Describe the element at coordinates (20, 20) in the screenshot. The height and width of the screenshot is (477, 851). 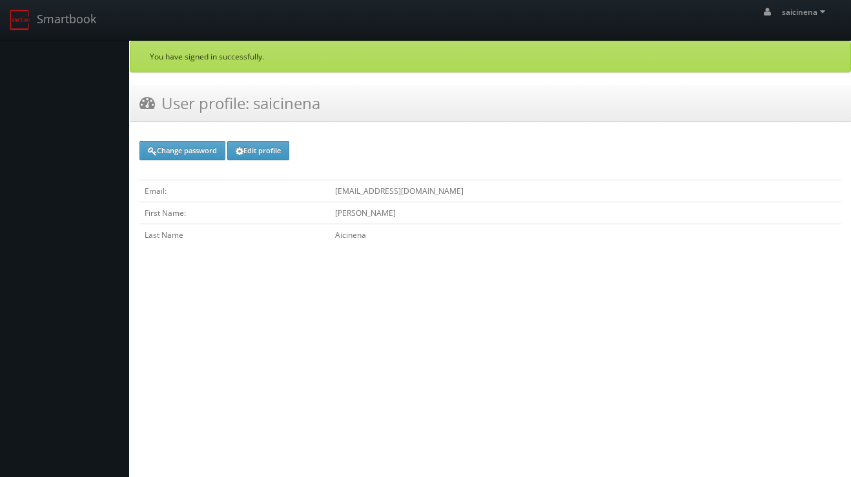
I see `img: smartbook-logo.png` at that location.